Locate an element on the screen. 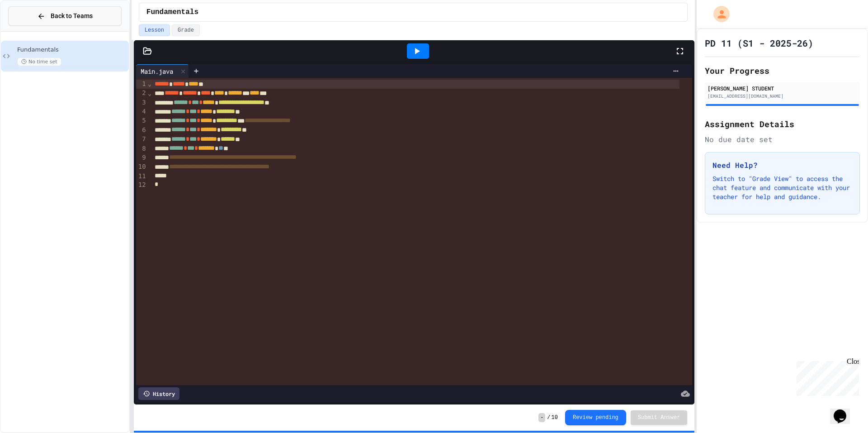 The width and height of the screenshot is (868, 433). div: 1 is located at coordinates (142, 84).